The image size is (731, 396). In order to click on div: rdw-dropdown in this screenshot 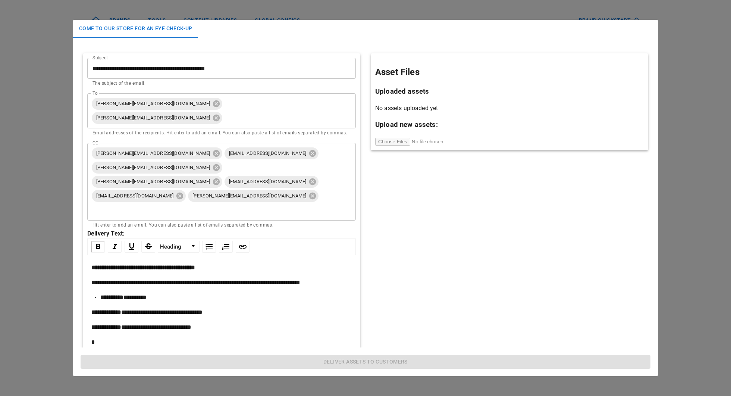, I will do `click(179, 247)`.